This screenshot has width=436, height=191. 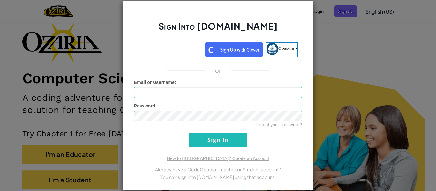 What do you see at coordinates (145, 106) in the screenshot?
I see `span: Password` at bounding box center [145, 106].